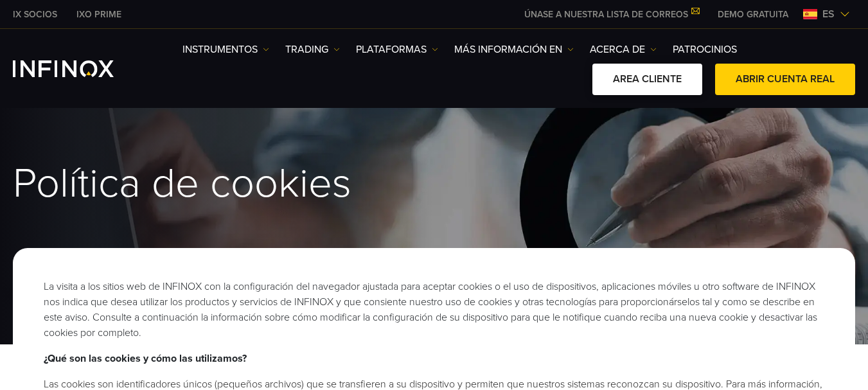 The height and width of the screenshot is (390, 868). I want to click on a: INFINOX MENU, so click(753, 14).